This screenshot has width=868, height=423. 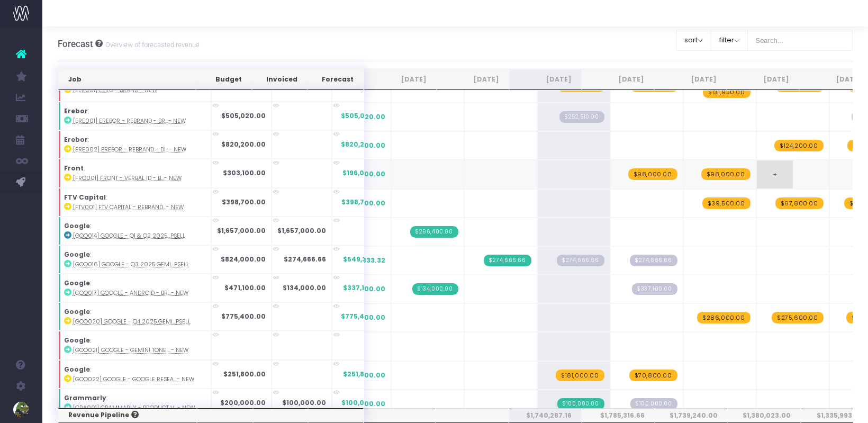 I want to click on strong: Grammarly, so click(x=85, y=397).